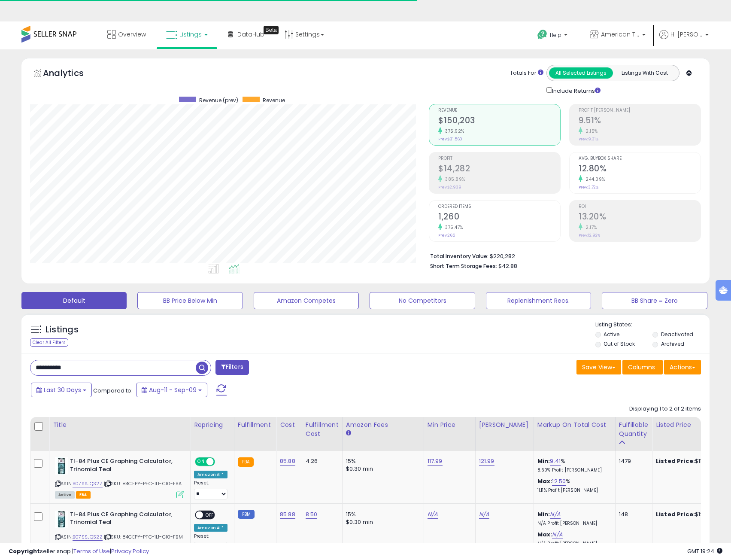 Image resolution: width=731 pixels, height=560 pixels. What do you see at coordinates (221, 462) in the screenshot?
I see `span: OFF` at bounding box center [221, 462].